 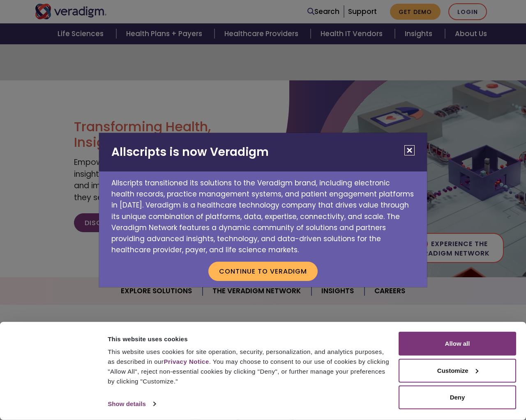 What do you see at coordinates (457, 344) in the screenshot?
I see `button: Allow all` at bounding box center [457, 344].